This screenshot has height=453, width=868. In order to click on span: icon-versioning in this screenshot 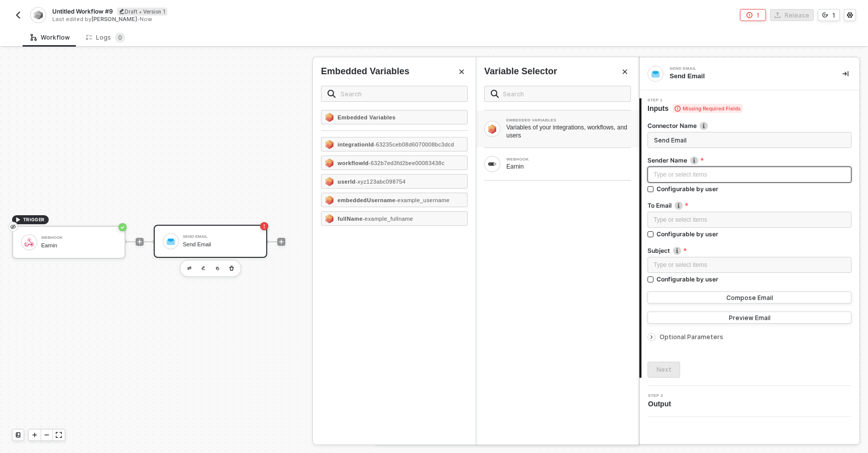, I will do `click(825, 15)`.